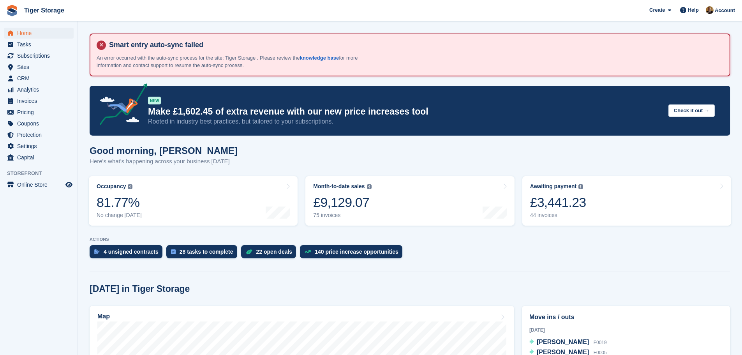 The height and width of the screenshot is (355, 742). I want to click on img: price-adjustments-announcement-icon-8257ccfd72463d97f412b2fc003d46551f7dbcb40ab6d574587a9cd5c0d94..., so click(120, 106).